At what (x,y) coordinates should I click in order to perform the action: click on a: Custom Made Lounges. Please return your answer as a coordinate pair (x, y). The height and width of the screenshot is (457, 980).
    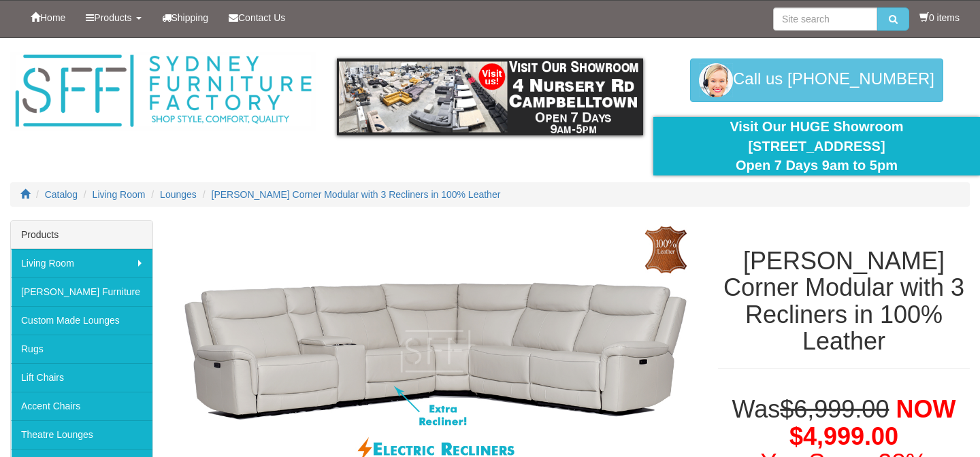
    Looking at the image, I should click on (82, 321).